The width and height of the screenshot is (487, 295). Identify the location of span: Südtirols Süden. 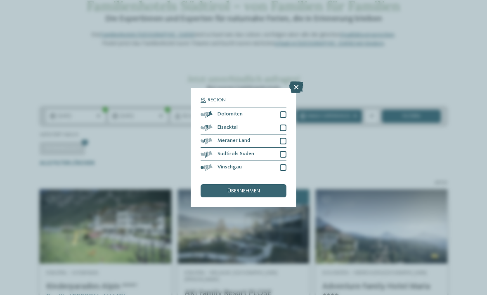
(236, 154).